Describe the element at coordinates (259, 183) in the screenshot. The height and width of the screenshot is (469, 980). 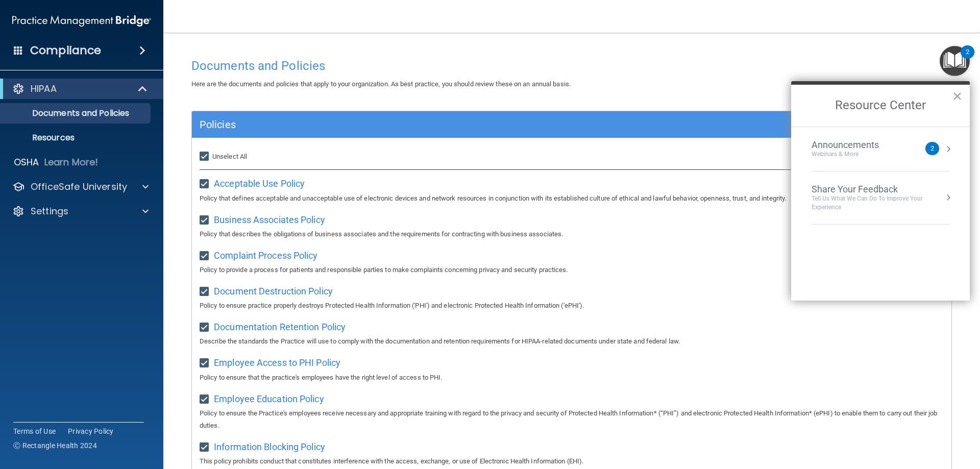
I see `span: Acceptable Use Policy` at that location.